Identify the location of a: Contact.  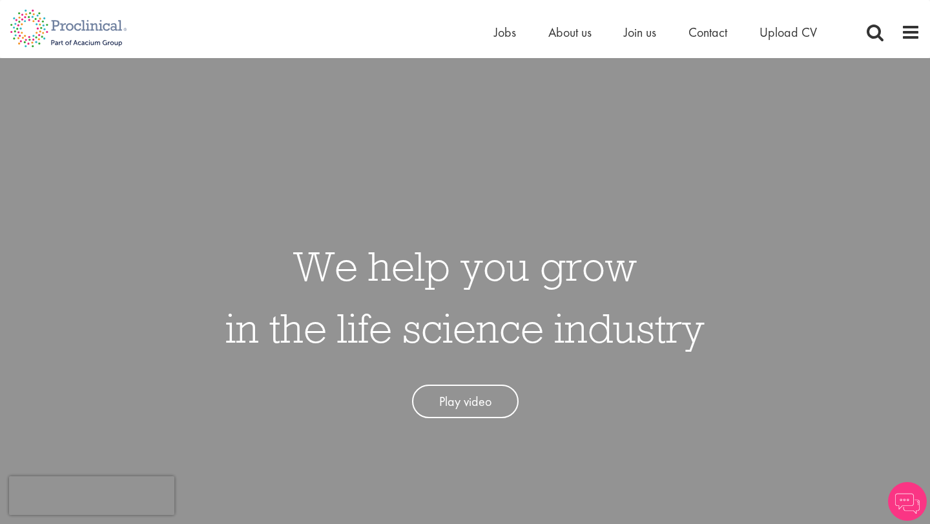
(708, 32).